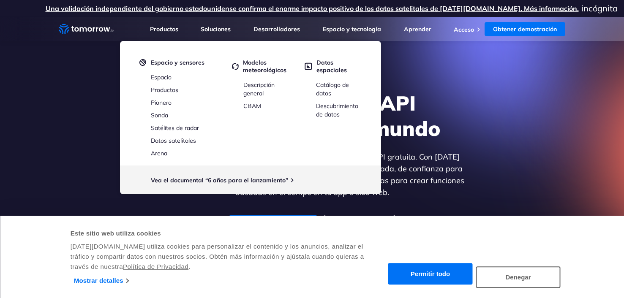 This screenshot has height=298, width=624. What do you see at coordinates (352, 29) in the screenshot?
I see `font: Espacio y tecnología` at bounding box center [352, 29].